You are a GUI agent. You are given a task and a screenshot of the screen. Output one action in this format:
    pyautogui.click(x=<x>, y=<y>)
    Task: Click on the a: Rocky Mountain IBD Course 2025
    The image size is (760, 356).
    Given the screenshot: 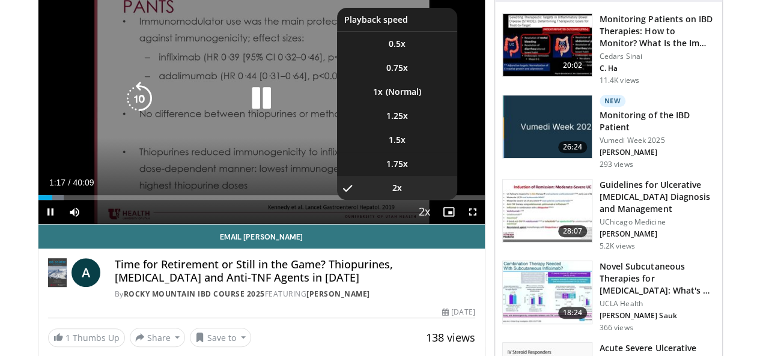 What is the action you would take?
    pyautogui.click(x=194, y=294)
    